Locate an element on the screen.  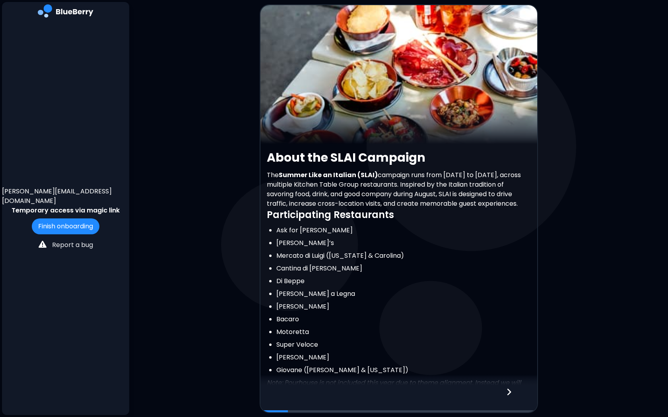
img: company logo is located at coordinates (66, 12).